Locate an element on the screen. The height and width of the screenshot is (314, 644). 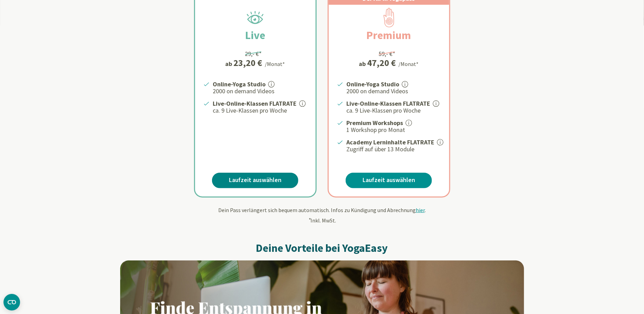
div: 59,- €* is located at coordinates (387, 53).